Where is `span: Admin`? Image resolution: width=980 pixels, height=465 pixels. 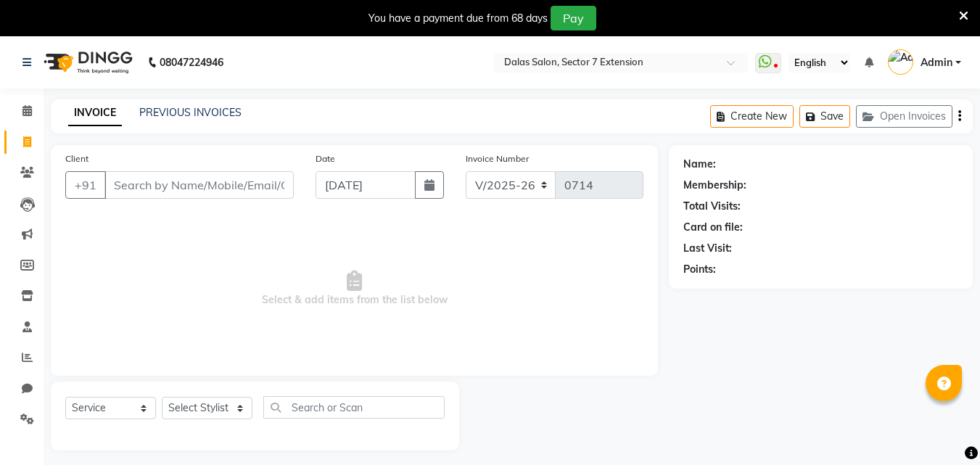 span: Admin is located at coordinates (936, 62).